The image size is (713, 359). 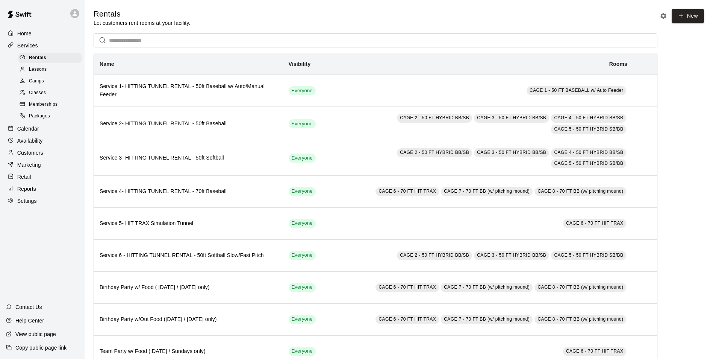 I want to click on p: Availability, so click(x=30, y=141).